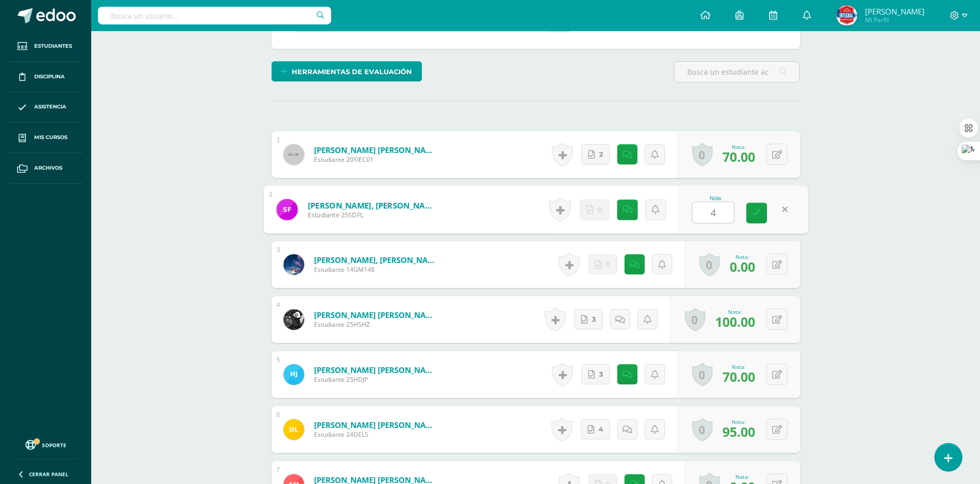 The width and height of the screenshot is (980, 484). I want to click on span: Disciplina, so click(50, 77).